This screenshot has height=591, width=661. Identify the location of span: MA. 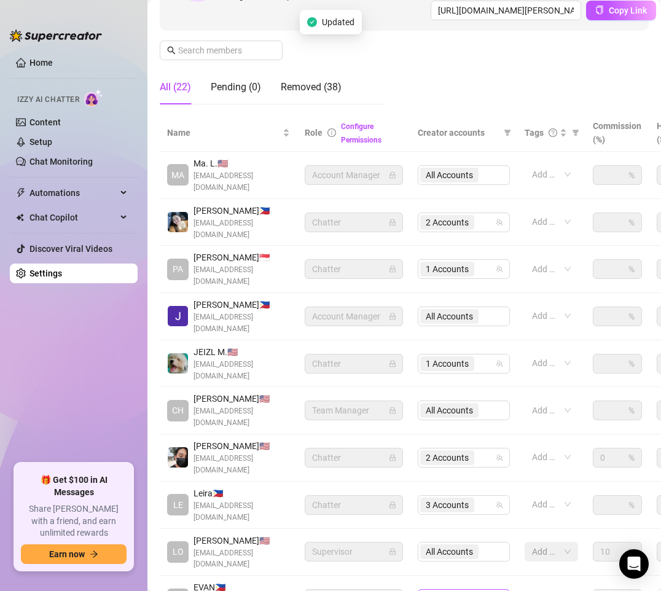
(177, 175).